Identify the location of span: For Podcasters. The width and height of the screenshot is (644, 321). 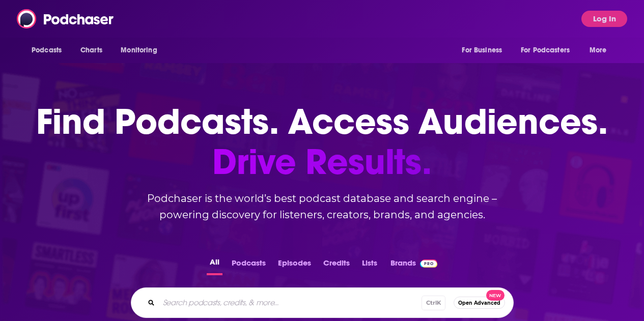
(545, 50).